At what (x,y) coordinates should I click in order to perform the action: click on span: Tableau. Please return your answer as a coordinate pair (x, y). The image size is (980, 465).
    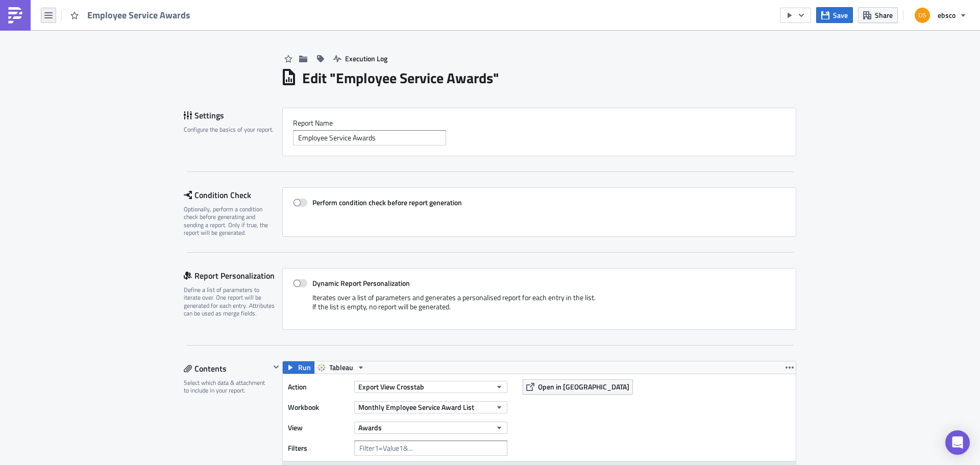
    Looking at the image, I should click on (341, 368).